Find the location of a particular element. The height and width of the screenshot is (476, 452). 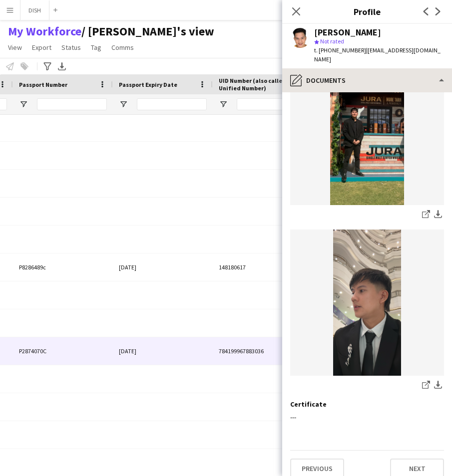

a: View is located at coordinates (15, 48).